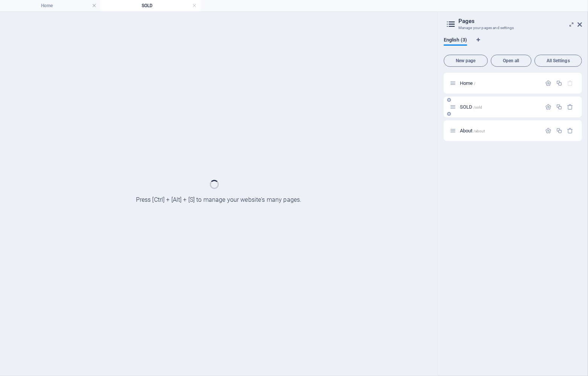 This screenshot has height=376, width=588. What do you see at coordinates (570, 83) in the screenshot?
I see `div: The startpage cannot be deleted` at bounding box center [570, 83].